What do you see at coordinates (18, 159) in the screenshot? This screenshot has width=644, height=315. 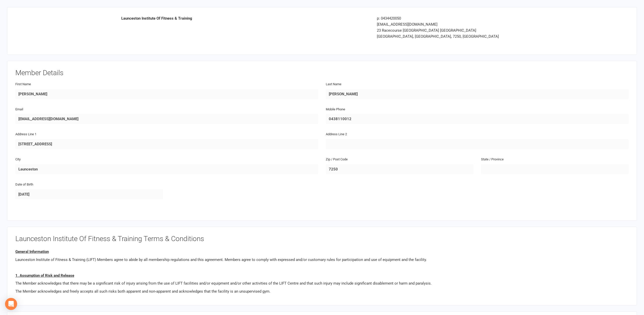 I see `label: City` at bounding box center [18, 159].